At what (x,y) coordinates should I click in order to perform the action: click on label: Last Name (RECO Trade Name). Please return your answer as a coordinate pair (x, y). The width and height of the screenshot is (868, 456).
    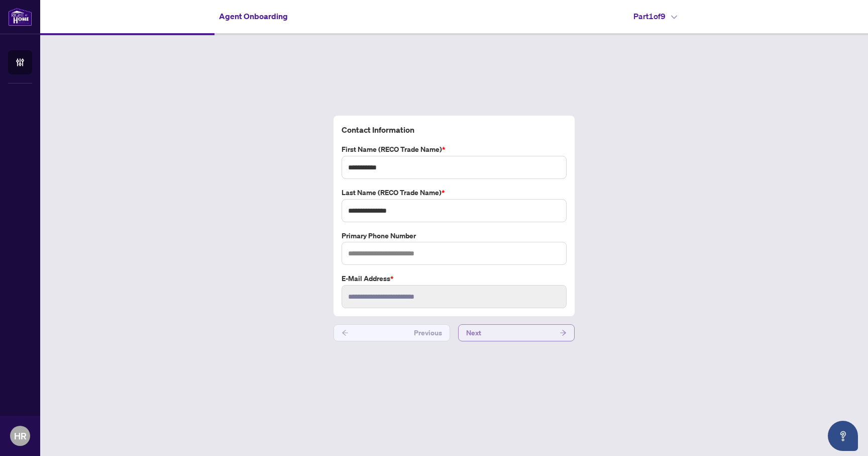
    Looking at the image, I should click on (454, 193).